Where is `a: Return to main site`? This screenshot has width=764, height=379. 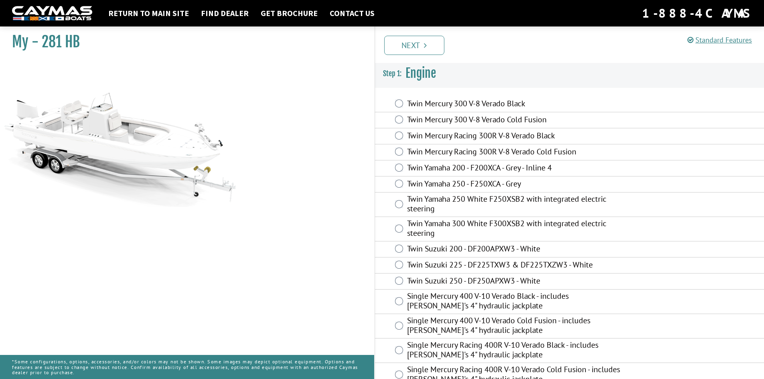
a: Return to main site is located at coordinates (148, 13).